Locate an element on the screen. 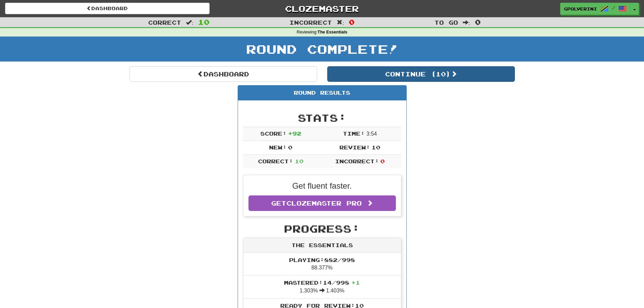 This screenshot has width=644, height=308. span: Score: is located at coordinates (274, 133).